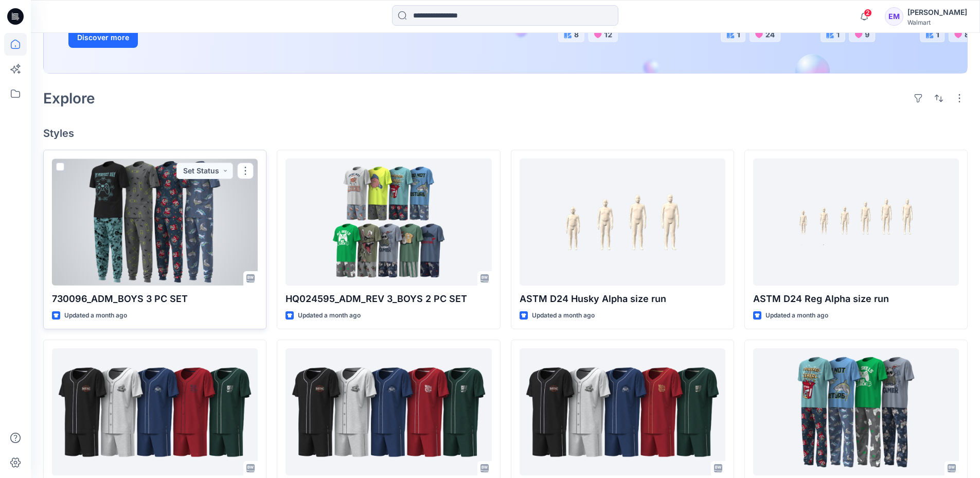 Image resolution: width=980 pixels, height=478 pixels. I want to click on h2: Explore, so click(69, 99).